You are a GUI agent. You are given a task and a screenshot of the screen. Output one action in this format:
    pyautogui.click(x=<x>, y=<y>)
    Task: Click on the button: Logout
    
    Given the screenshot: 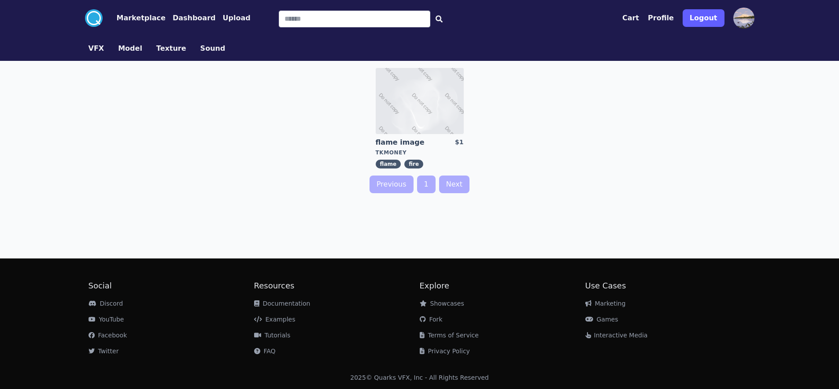 What is the action you would take?
    pyautogui.click(x=704, y=18)
    